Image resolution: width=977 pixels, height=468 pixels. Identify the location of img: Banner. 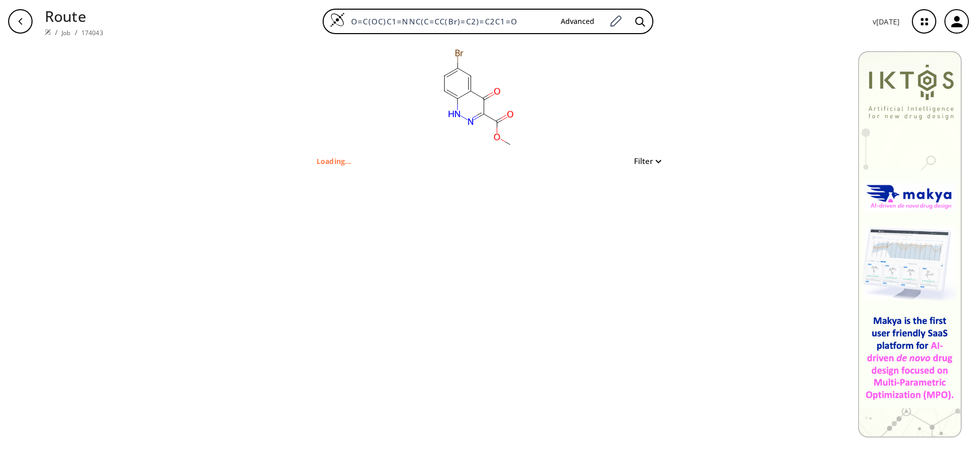
(910, 244).